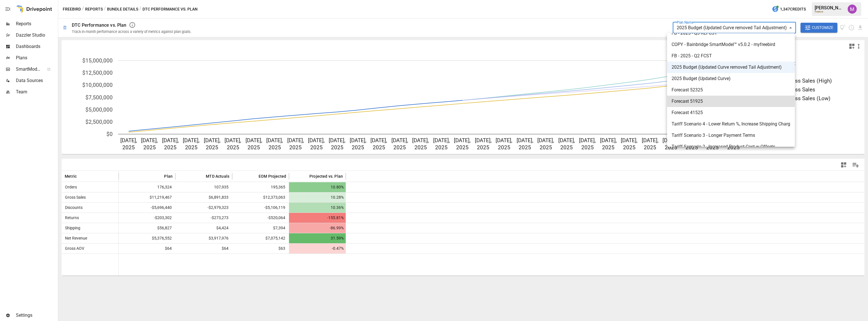 The image size is (868, 321). Describe the element at coordinates (731, 45) in the screenshot. I see `span: COPY - Bainbridge SmartModel™ v5.0.2 - myfreebird` at that location.